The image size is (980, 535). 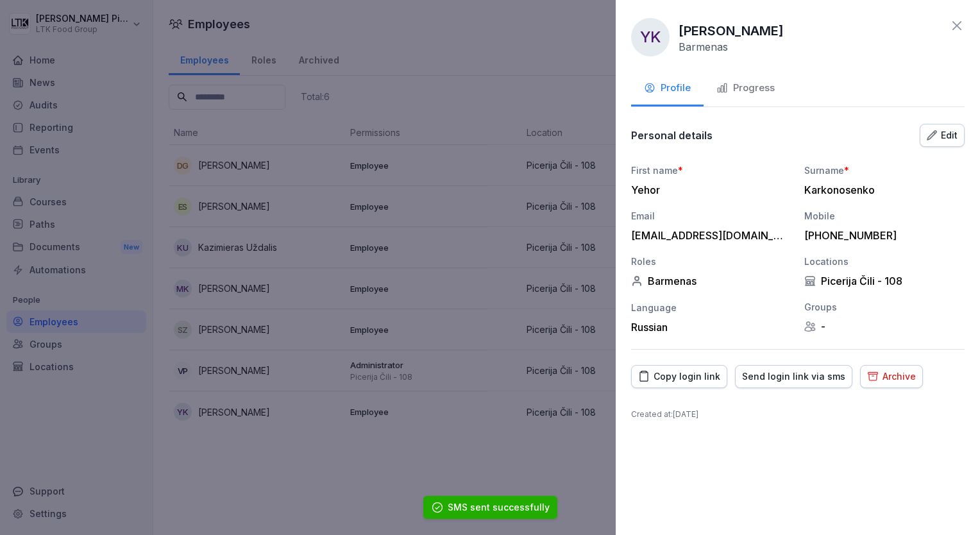 I want to click on div: Profile, so click(x=668, y=88).